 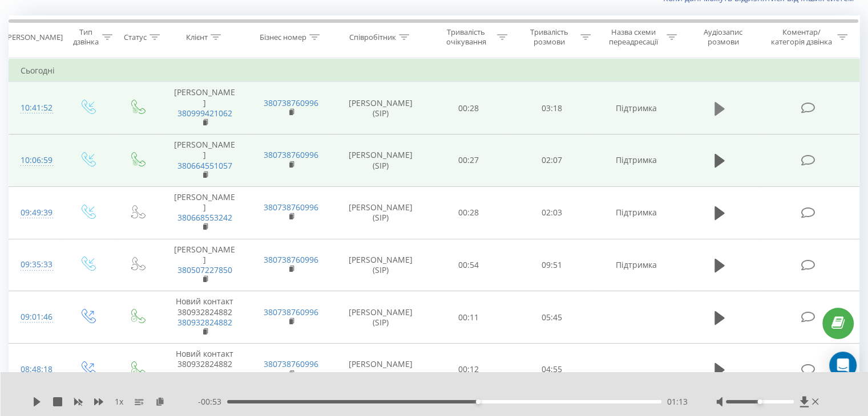 What do you see at coordinates (468, 317) in the screenshot?
I see `td: 00:11` at bounding box center [468, 317].